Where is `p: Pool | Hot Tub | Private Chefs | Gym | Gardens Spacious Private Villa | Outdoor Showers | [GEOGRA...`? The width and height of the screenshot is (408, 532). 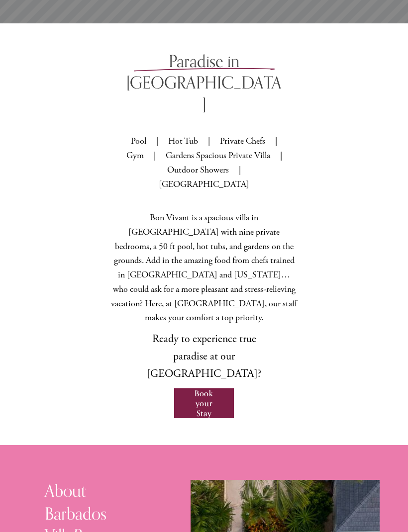
p: Pool | Hot Tub | Private Chefs | Gym | Gardens Spacious Private Villa | Outdoor Showers | [GEOGRA... is located at coordinates (204, 163).